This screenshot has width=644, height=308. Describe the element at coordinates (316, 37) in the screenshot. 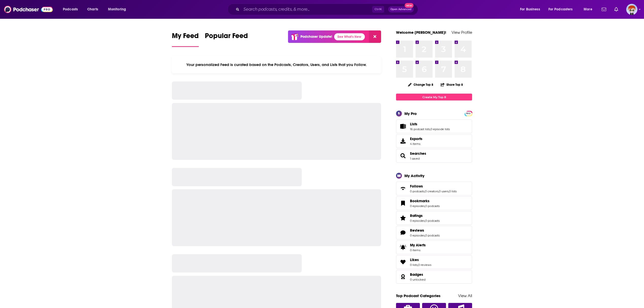

I see `p: Podchaser Update!` at that location.